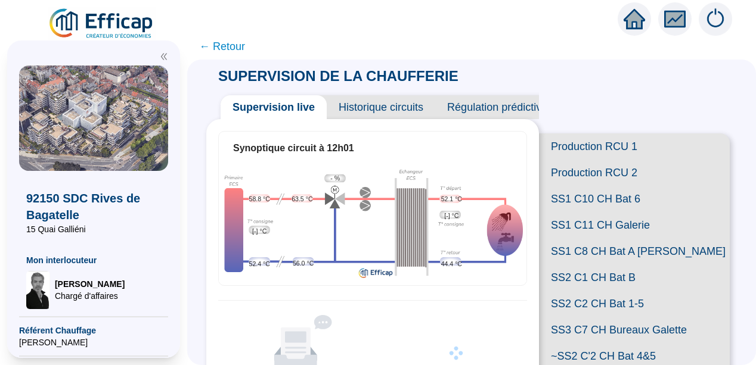 This screenshot has height=365, width=756. I want to click on span: ← Retour, so click(222, 46).